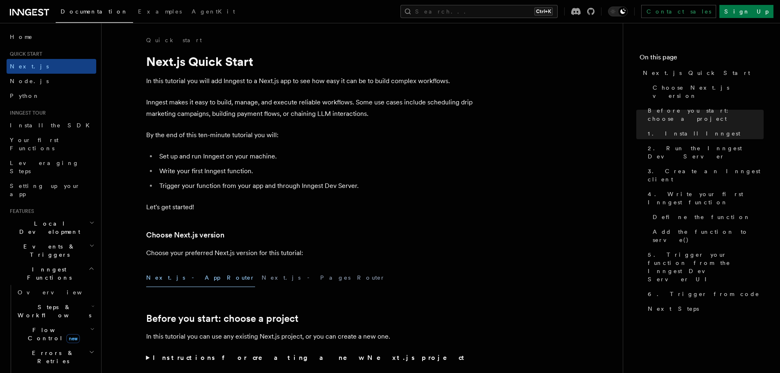 The height and width of the screenshot is (373, 780). I want to click on button: Toggle dark mode, so click(618, 11).